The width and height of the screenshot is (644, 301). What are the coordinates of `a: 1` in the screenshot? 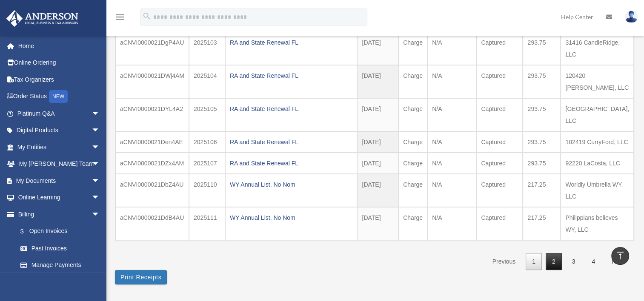 It's located at (534, 261).